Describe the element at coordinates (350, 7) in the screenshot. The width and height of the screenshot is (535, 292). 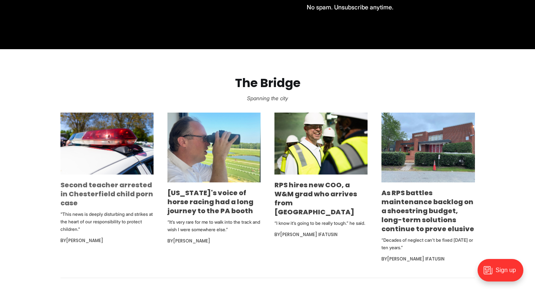
I see `span: No spam. Unsubscribe anytime.` at that location.